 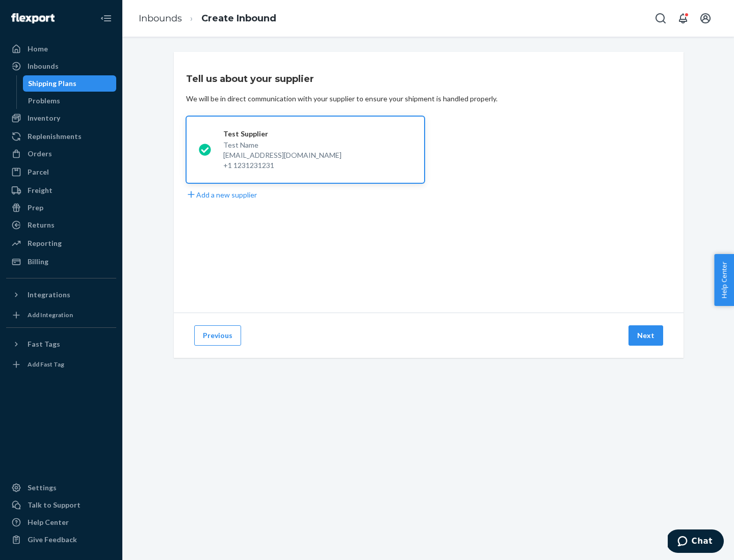 What do you see at coordinates (61, 208) in the screenshot?
I see `a: Prep` at bounding box center [61, 208].